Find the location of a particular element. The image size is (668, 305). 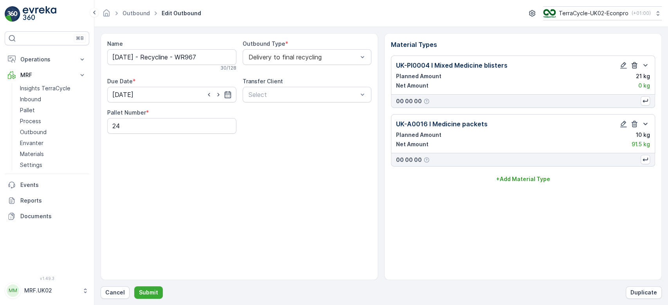

button: Cancel is located at coordinates (115, 293).